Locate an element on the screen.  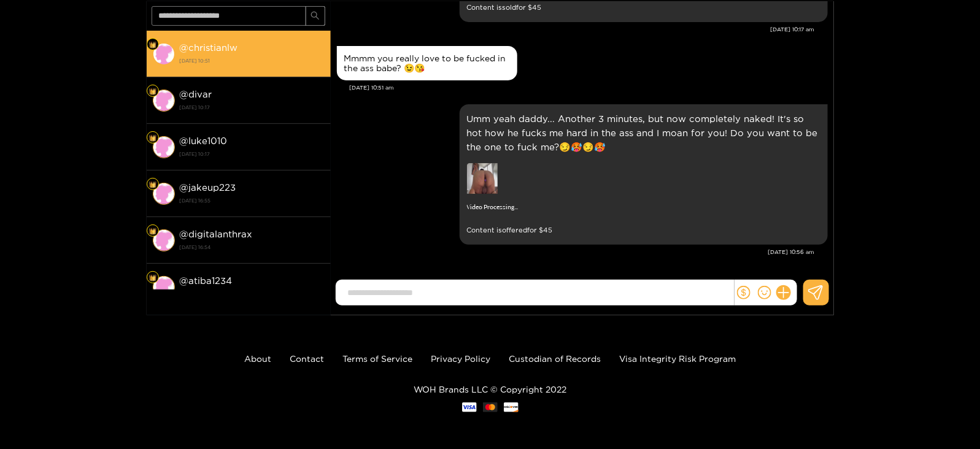
a: About is located at coordinates (258, 358).